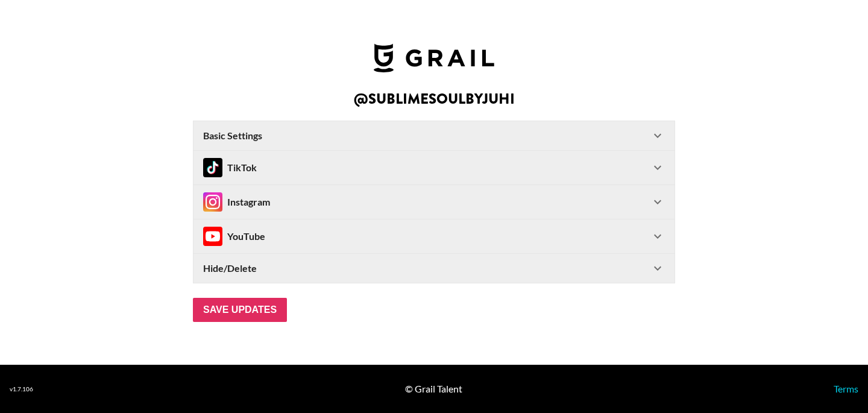 The width and height of the screenshot is (868, 413). I want to click on img: Grail Talent Logo, so click(434, 58).